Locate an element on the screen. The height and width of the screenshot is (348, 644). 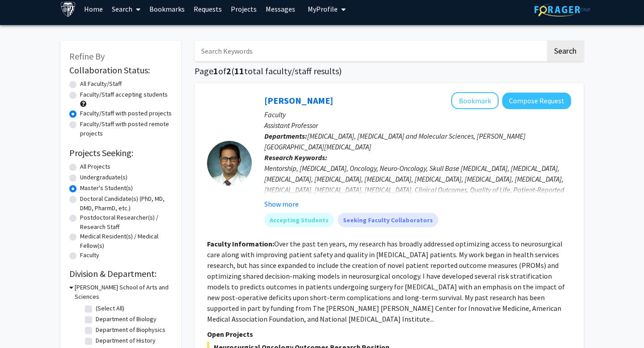
p: Faculty is located at coordinates (418, 114).